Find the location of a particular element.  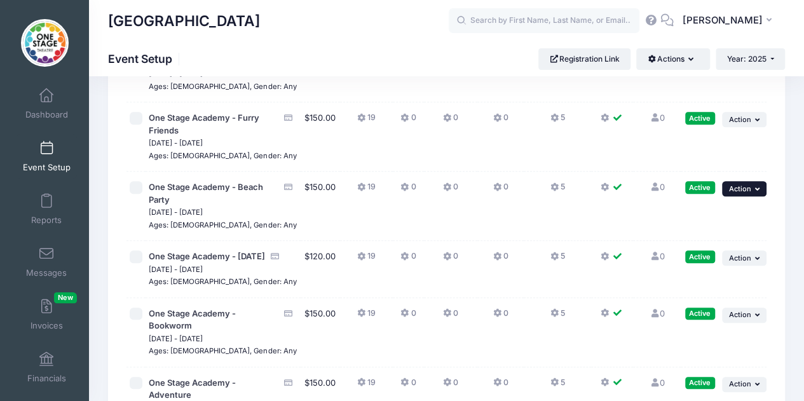

span: One Stage Academy - Bookworm is located at coordinates (192, 320).